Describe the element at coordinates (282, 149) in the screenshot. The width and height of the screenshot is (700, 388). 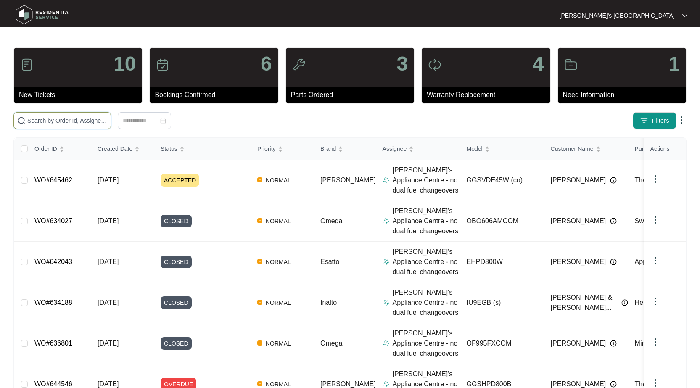
I see `th: Priority` at that location.